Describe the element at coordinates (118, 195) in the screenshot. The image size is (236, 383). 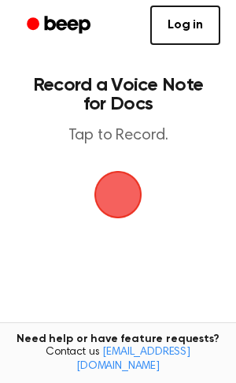
I see `img: Beep Logo` at that location.